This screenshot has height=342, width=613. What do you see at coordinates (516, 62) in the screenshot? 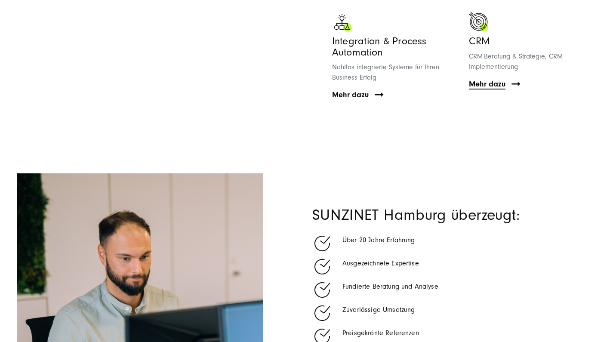
I see `span: CRM-Beratung & Strategie, CRM-Implementierung` at bounding box center [516, 62].